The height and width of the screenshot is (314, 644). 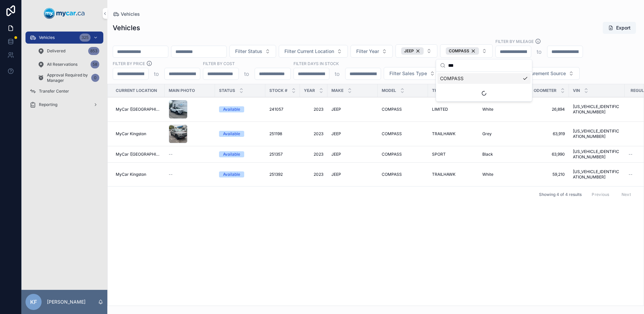 I want to click on span: Model, so click(x=389, y=91).